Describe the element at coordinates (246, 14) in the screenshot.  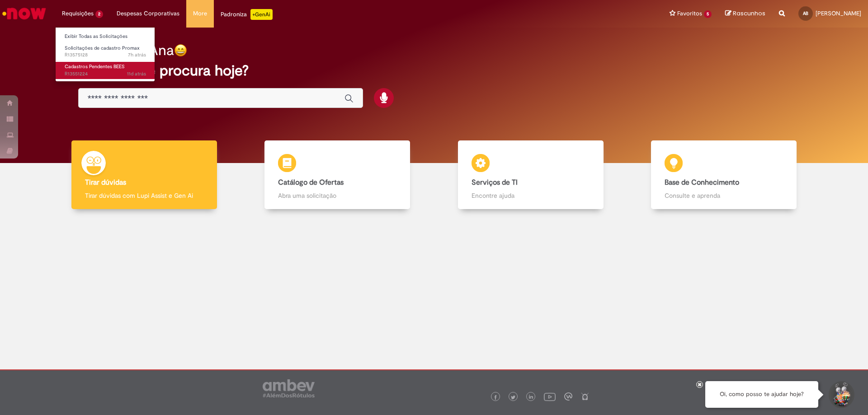
I see `div: Padroniza` at that location.